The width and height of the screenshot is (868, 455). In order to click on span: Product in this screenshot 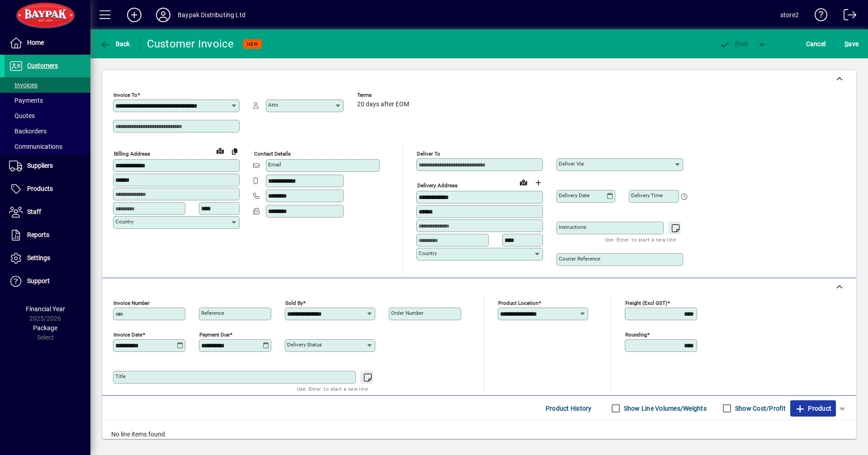, I will do `click(813, 408)`.